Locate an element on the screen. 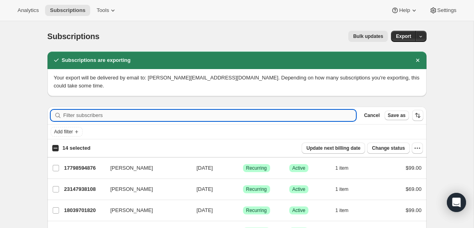  button: Subscriptions is located at coordinates (67, 10).